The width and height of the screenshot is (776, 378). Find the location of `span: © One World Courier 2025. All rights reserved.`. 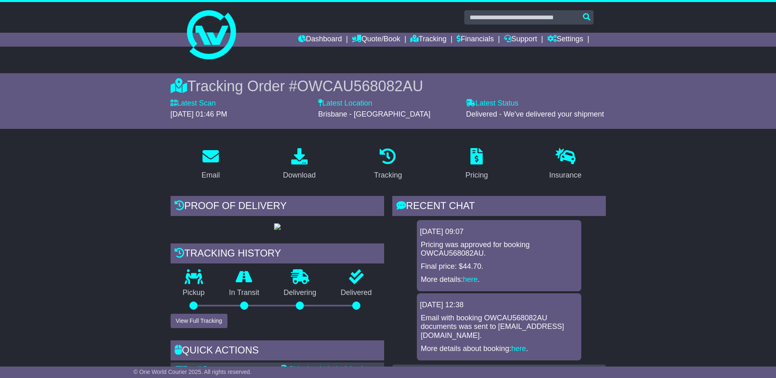

span: © One World Courier 2025. All rights reserved. is located at coordinates (192, 372).